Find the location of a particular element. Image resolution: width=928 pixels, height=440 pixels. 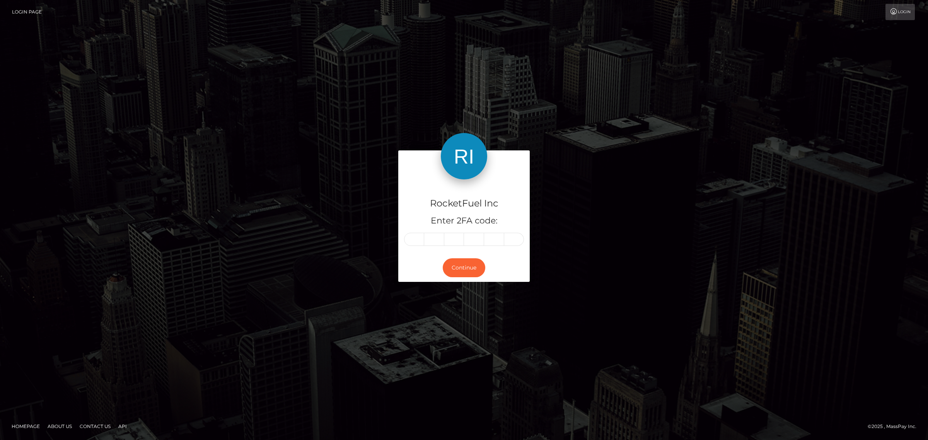

a: Login Page is located at coordinates (27, 12).